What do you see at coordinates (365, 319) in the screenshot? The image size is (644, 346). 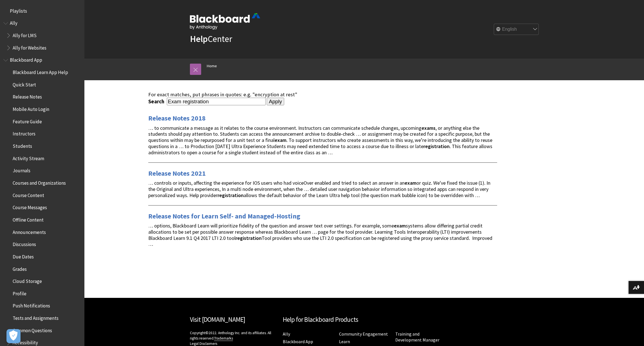 I see `h2: Help for Blackboard Products` at bounding box center [365, 319].